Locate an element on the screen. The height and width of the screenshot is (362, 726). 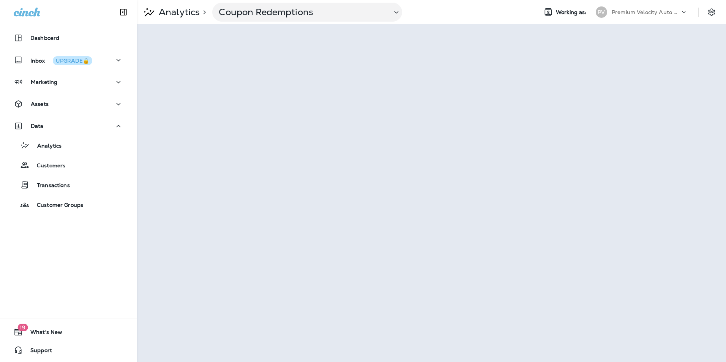
button: Data is located at coordinates (68, 126).